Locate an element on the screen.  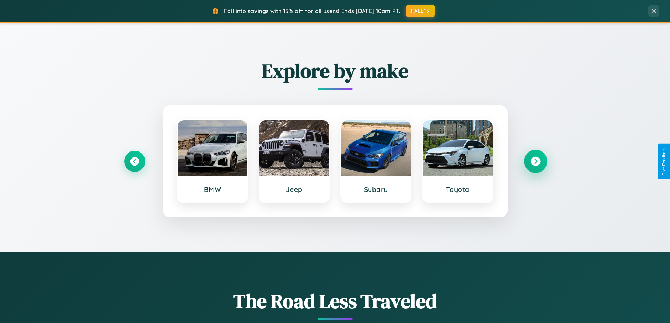
h3: BMW is located at coordinates (212, 190).